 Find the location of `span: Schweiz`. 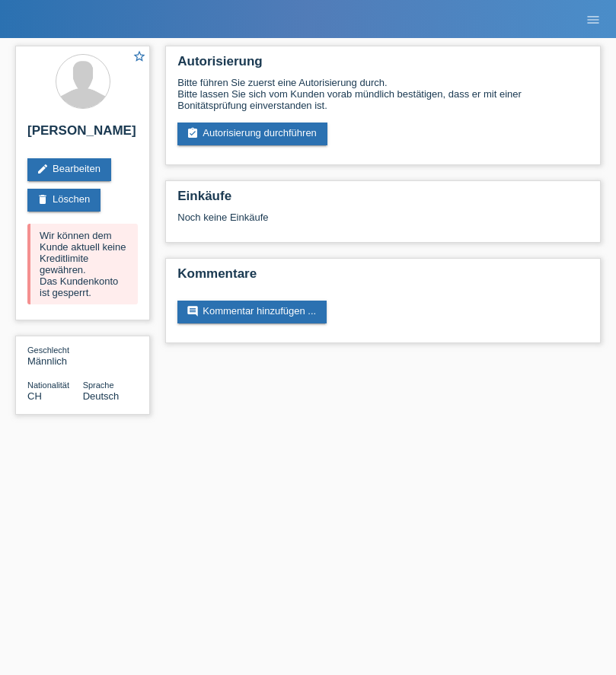

span: Schweiz is located at coordinates (34, 396).